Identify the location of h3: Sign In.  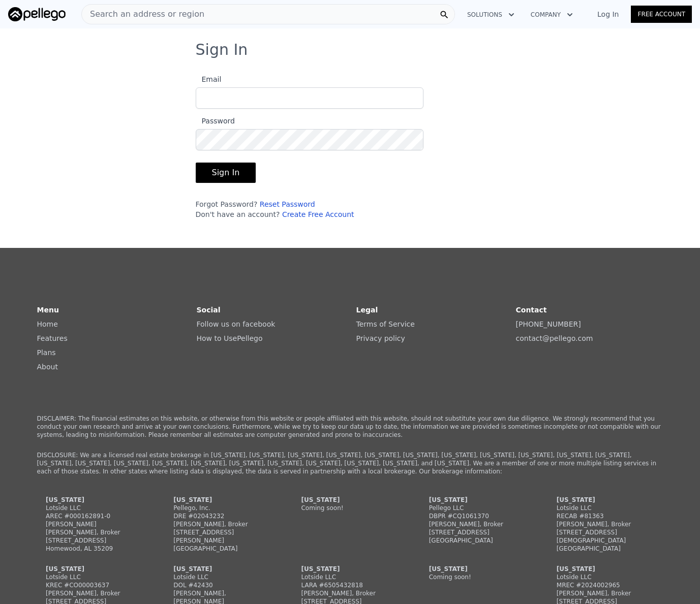
(350, 50).